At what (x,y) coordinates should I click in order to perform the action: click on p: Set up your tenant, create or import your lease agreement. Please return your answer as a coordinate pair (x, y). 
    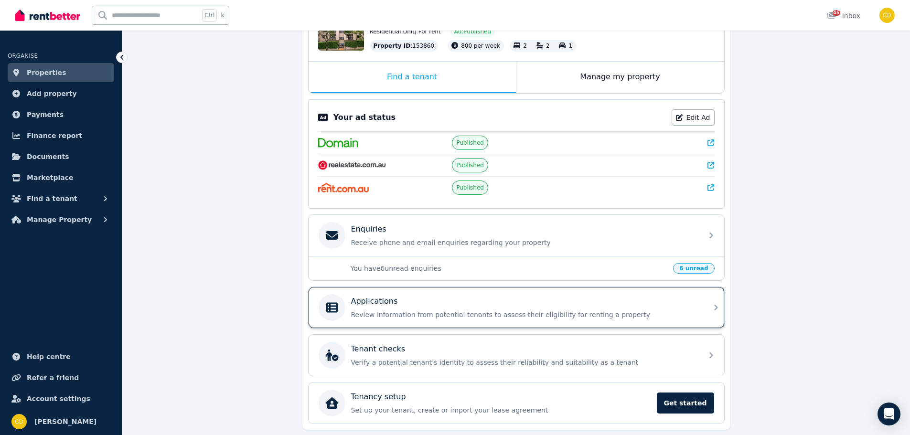
    Looking at the image, I should click on (501, 410).